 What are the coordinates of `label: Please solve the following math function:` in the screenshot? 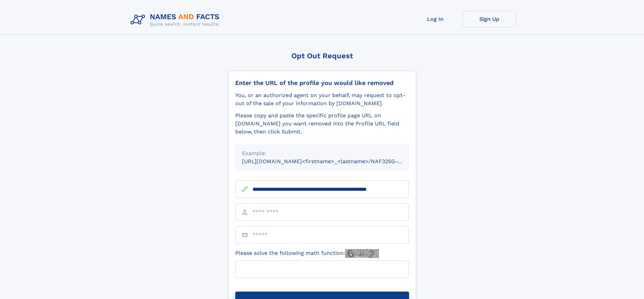 It's located at (307, 254).